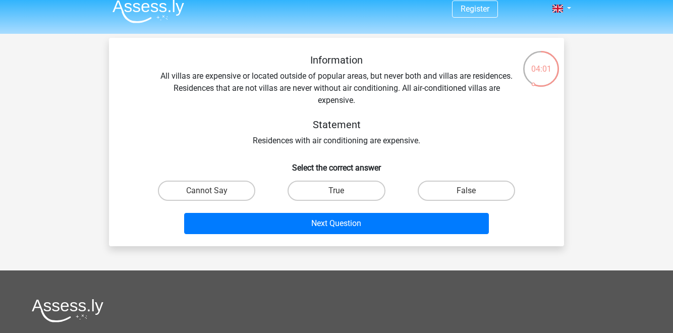 This screenshot has height=333, width=673. I want to click on div: All villas are expensive or located outside of popular areas, but never both and villas are resid..., so click(336, 100).